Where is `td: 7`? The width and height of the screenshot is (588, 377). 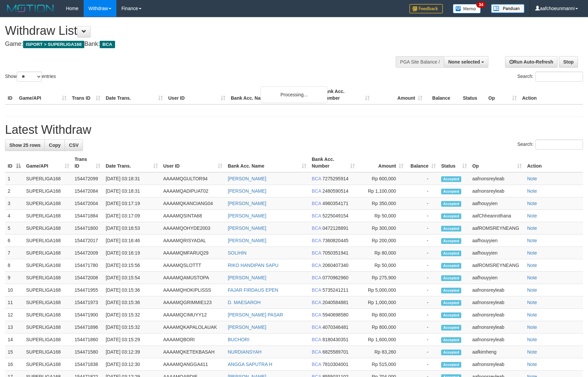
td: 7 is located at coordinates (14, 253).